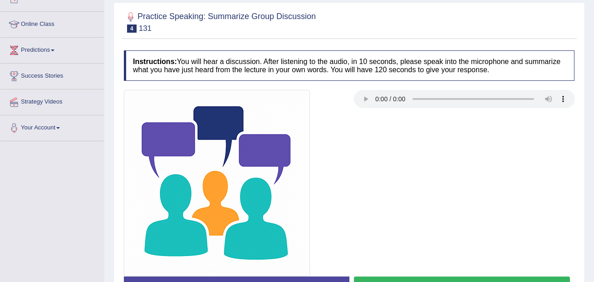 This screenshot has height=282, width=594. What do you see at coordinates (220, 21) in the screenshot?
I see `h2: Practice Speaking: Summarize Group Discussion` at bounding box center [220, 21].